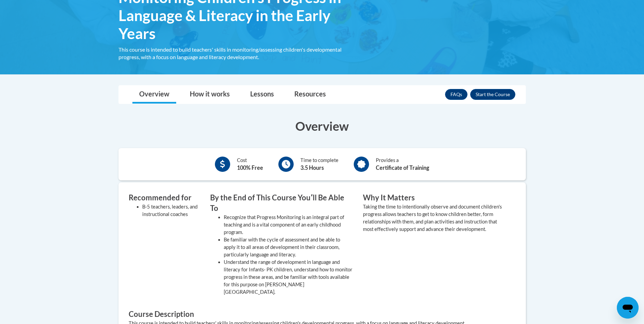 This screenshot has height=324, width=644. I want to click on div: Cost, so click(250, 164).